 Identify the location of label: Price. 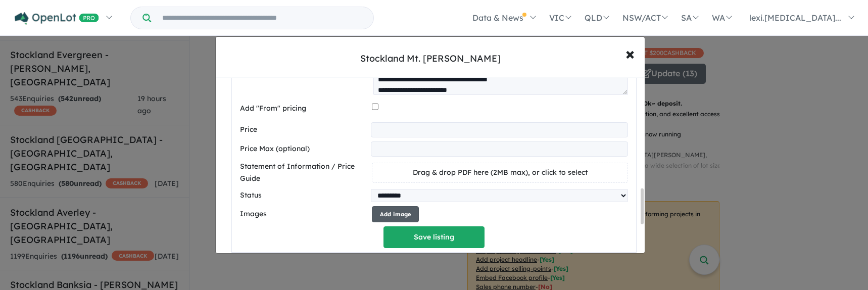
(303, 130).